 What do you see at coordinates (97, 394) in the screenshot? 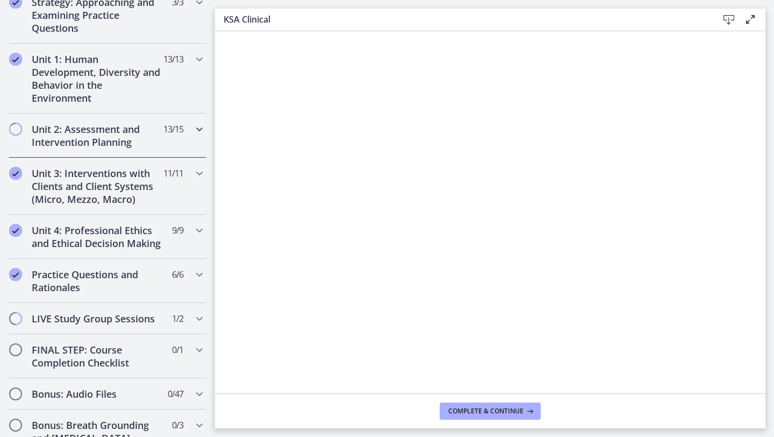
I see `h2: Bonus: Audio Files` at bounding box center [97, 394].